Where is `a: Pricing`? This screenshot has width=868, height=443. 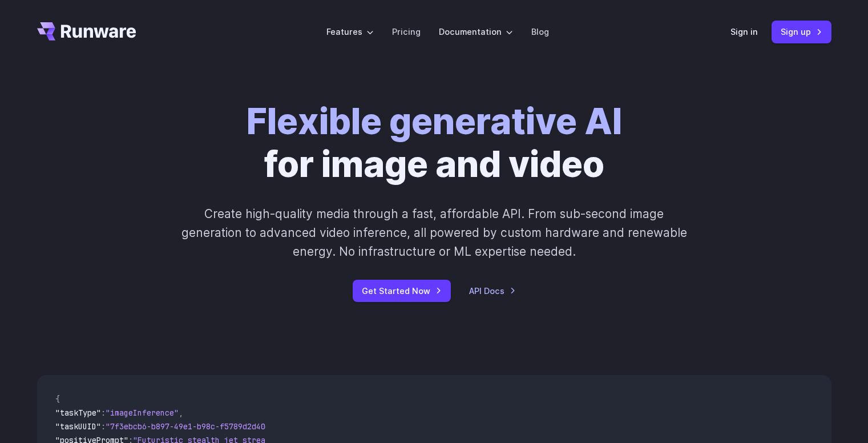
a: Pricing is located at coordinates (406, 31).